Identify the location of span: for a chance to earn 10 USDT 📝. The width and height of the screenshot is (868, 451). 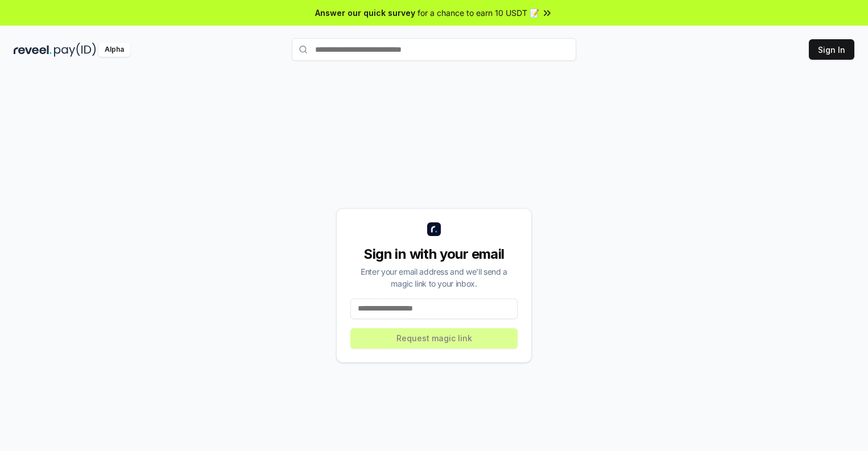
(479, 12).